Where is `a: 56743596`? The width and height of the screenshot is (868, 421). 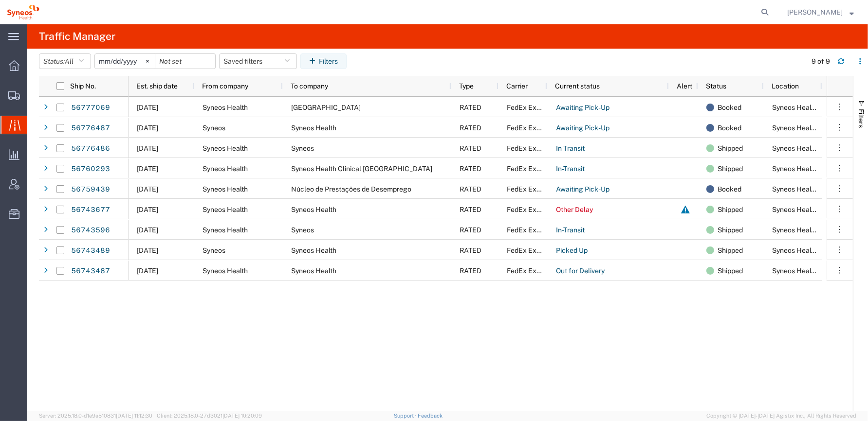
a: 56743596 is located at coordinates (91, 231).